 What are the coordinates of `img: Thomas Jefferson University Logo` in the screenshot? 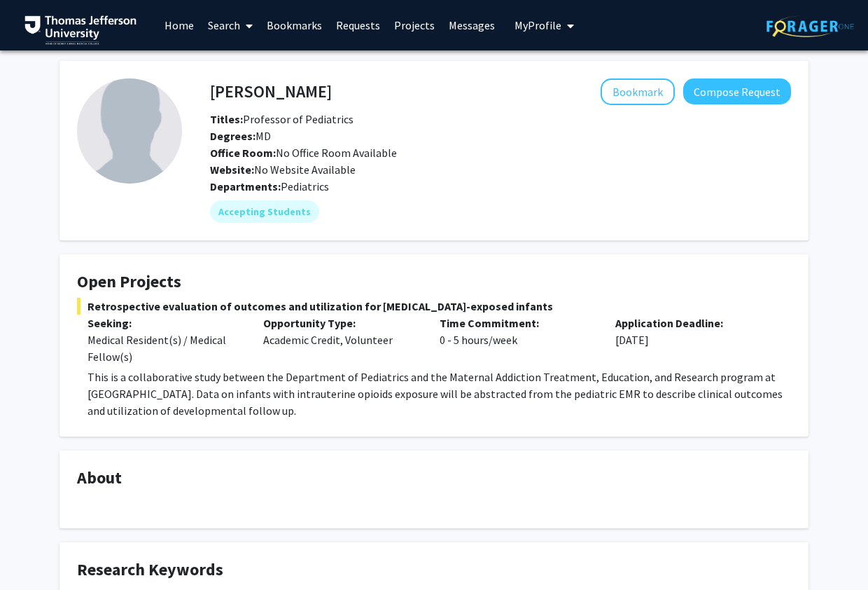 It's located at (80, 30).